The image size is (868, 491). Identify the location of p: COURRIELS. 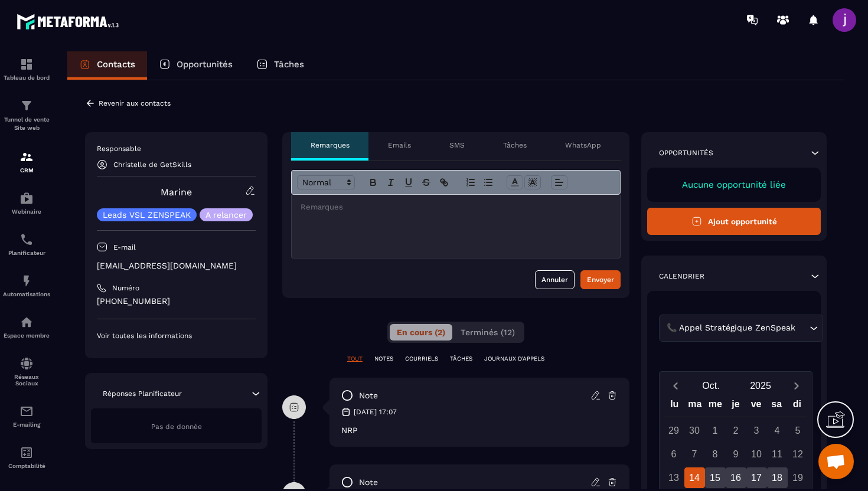
(421, 359).